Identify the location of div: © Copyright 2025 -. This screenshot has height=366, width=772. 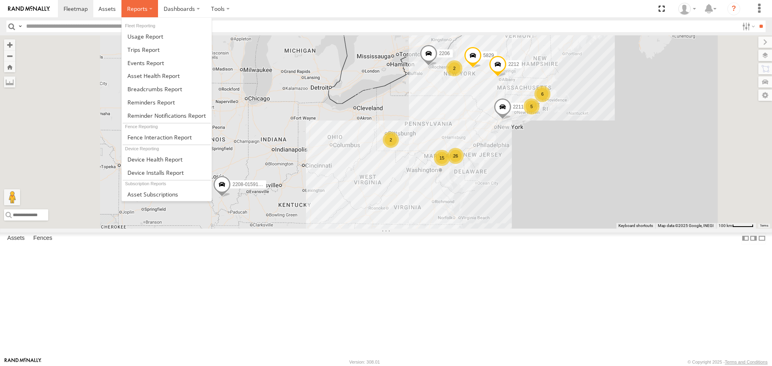
(727, 362).